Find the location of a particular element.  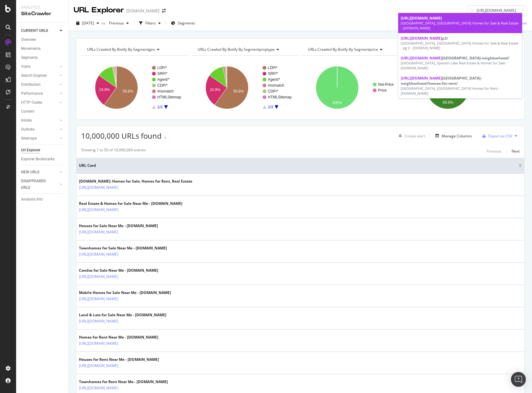

div: Overview is located at coordinates (28, 40).